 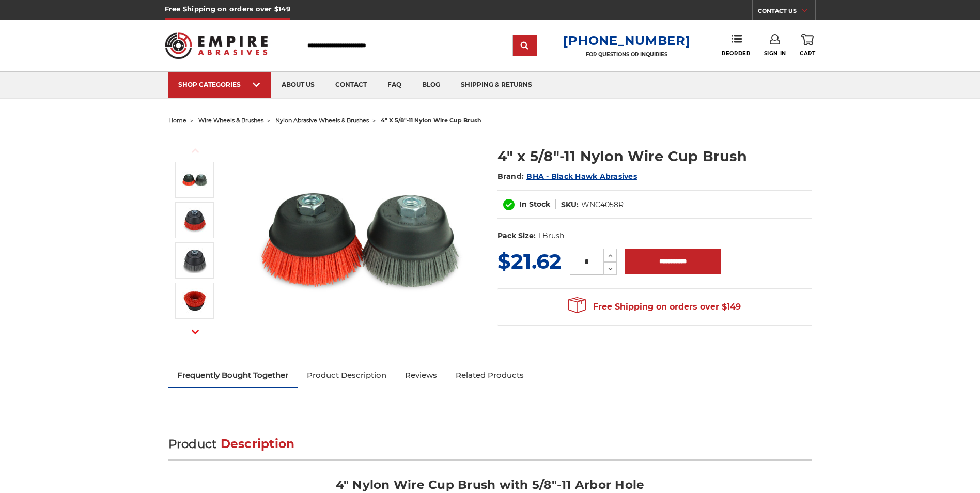 What do you see at coordinates (525, 46) in the screenshot?
I see `input: Submit` at bounding box center [525, 46].